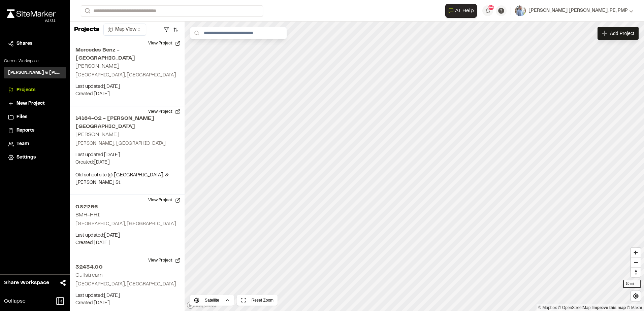 Image resolution: width=644 pixels, height=311 pixels. What do you see at coordinates (86, 30) in the screenshot?
I see `p: Projects` at bounding box center [86, 30].